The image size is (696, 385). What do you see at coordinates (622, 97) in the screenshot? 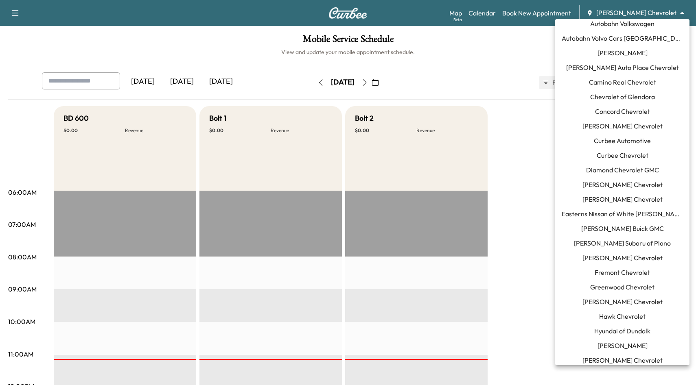
I see `span: Chevrolet of Glendora` at bounding box center [622, 97].